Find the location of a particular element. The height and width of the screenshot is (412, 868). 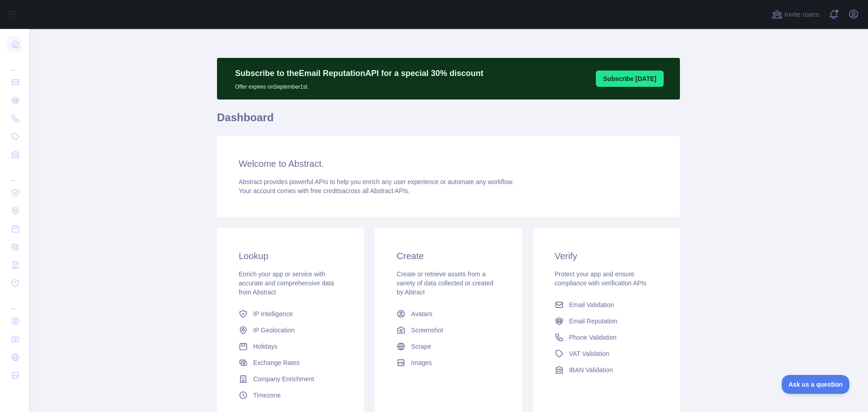

a: Email Validation is located at coordinates (606, 305).